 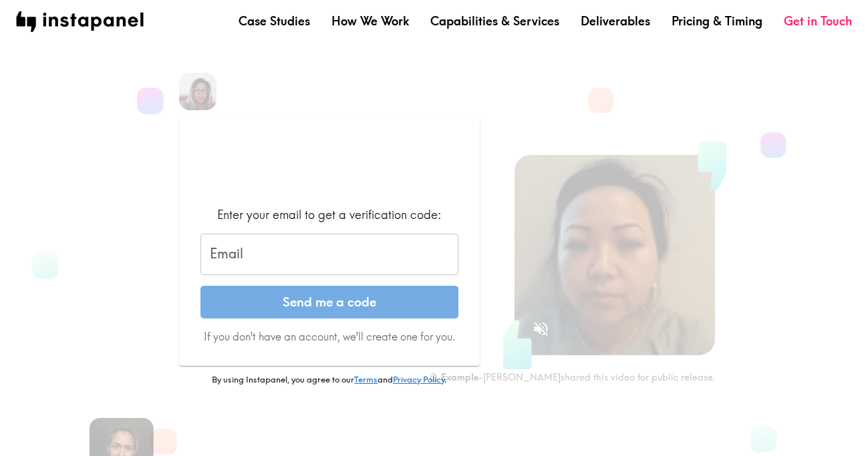 What do you see at coordinates (80, 21) in the screenshot?
I see `img: instapanel` at bounding box center [80, 21].